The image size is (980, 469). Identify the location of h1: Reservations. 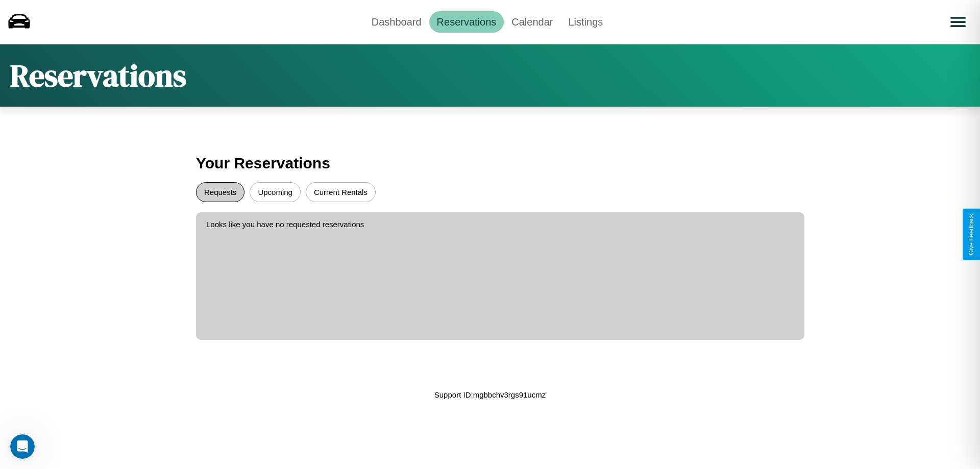
(98, 76).